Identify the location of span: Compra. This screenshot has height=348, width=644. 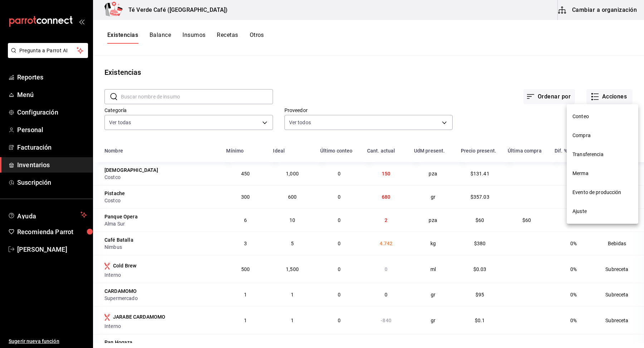
(602, 135).